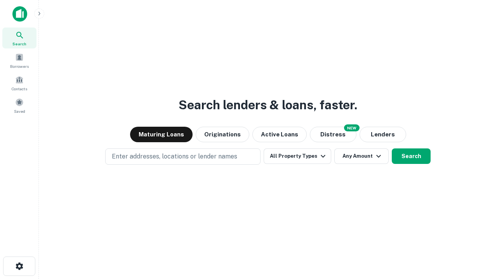 The width and height of the screenshot is (497, 279). I want to click on h3: Search lenders & loans, faster., so click(268, 105).